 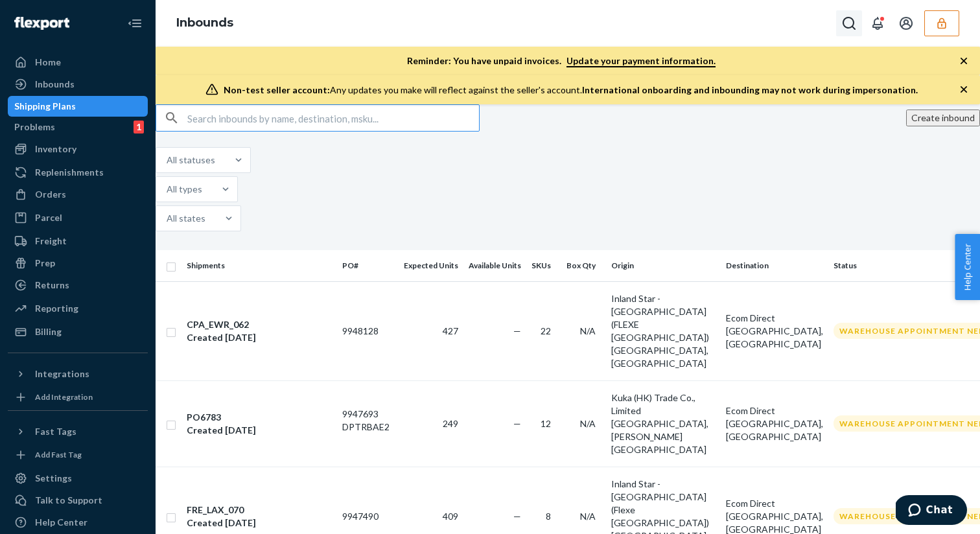 I want to click on div: Fast Tags, so click(x=56, y=432).